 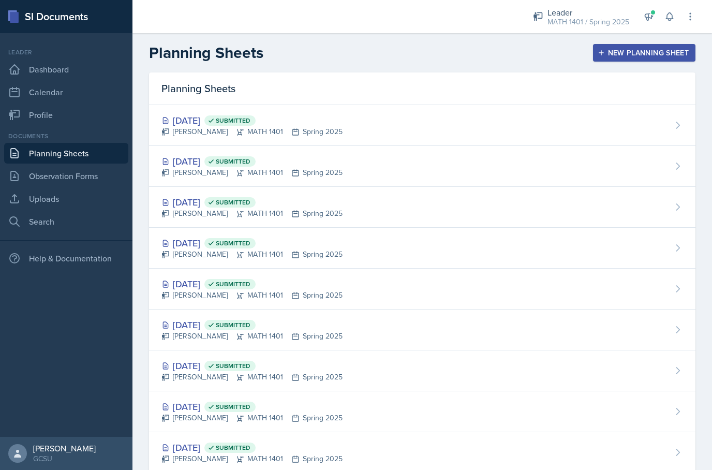 I want to click on div: Planning Sheets, so click(x=422, y=89).